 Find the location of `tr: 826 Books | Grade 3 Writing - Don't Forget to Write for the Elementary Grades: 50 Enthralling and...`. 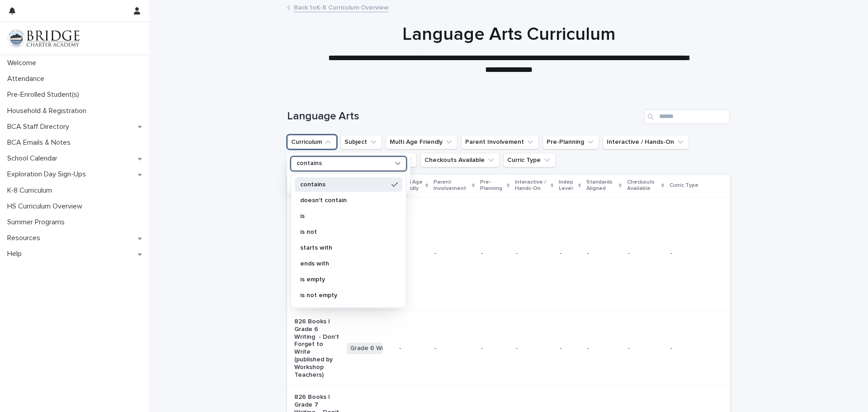

tr: 826 Books | Grade 3 Writing - Don't Forget to Write for the Elementary Grades: 50 Enthralling and... is located at coordinates (509, 253).